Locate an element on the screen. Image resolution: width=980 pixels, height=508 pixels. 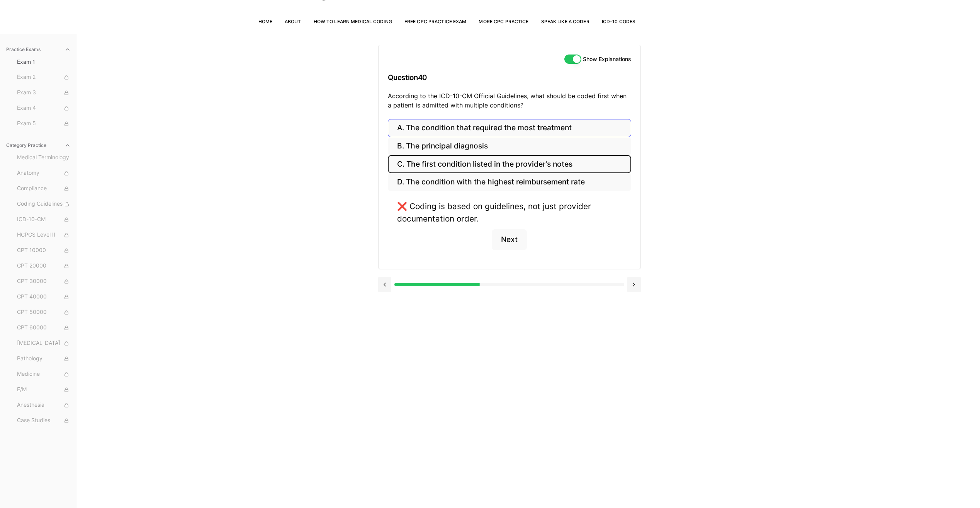
button: Anatomy is located at coordinates (44, 173).